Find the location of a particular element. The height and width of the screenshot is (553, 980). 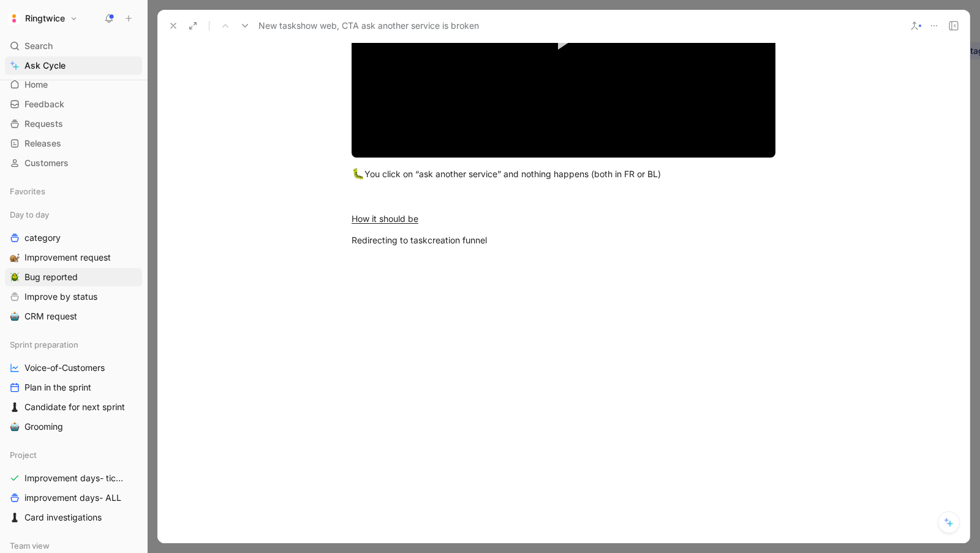

span: Ask Cycle is located at coordinates (45, 65).